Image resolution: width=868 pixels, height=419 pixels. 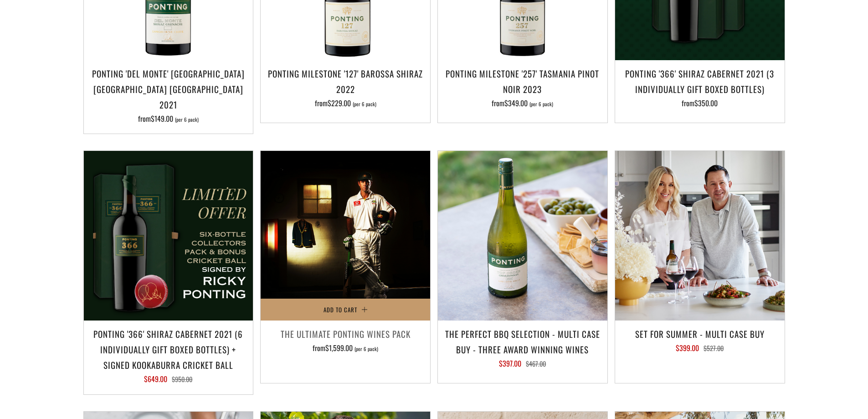 I want to click on a: The perfect BBQ selection - MULTI CASE BUY - Three award winning wines $397.00 $467.00, so click(x=523, y=349).